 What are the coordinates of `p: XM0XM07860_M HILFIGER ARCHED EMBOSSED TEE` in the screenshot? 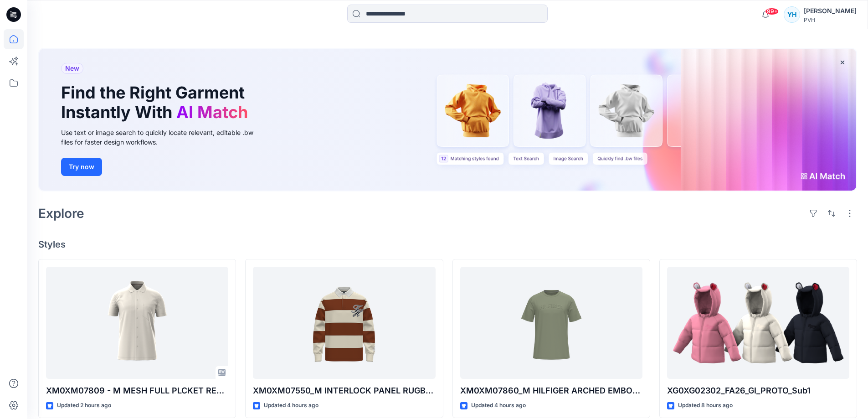 It's located at (551, 391).